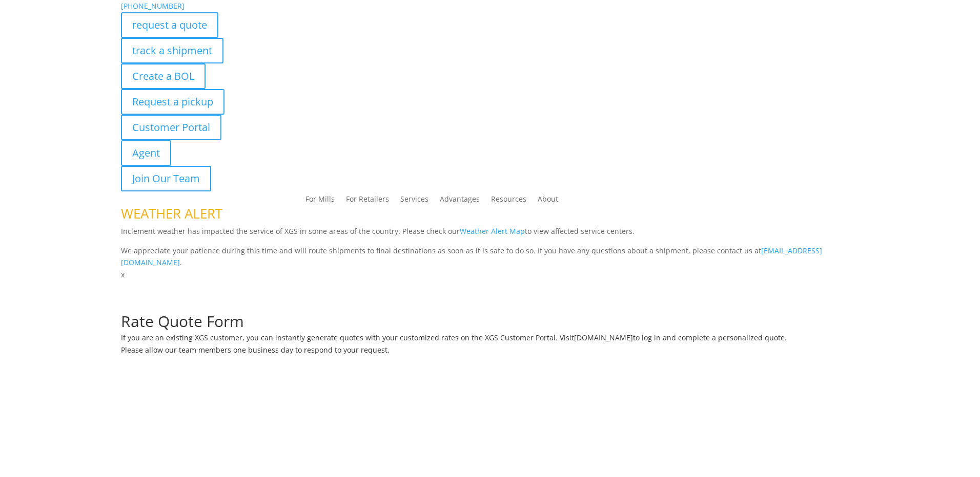 The width and height of the screenshot is (980, 477). I want to click on a: Agent, so click(146, 153).